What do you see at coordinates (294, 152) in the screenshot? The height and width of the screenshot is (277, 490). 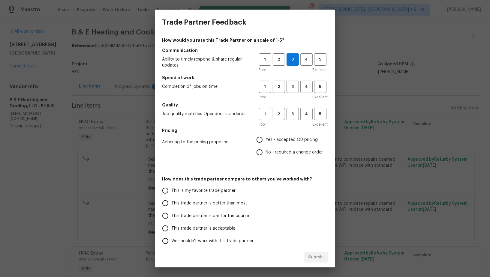 I see `span: No - required a change order` at bounding box center [294, 152].